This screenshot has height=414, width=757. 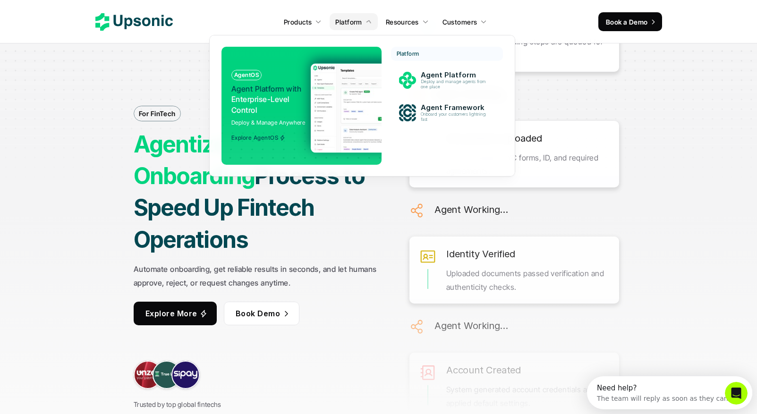 I want to click on a: Products, so click(x=303, y=22).